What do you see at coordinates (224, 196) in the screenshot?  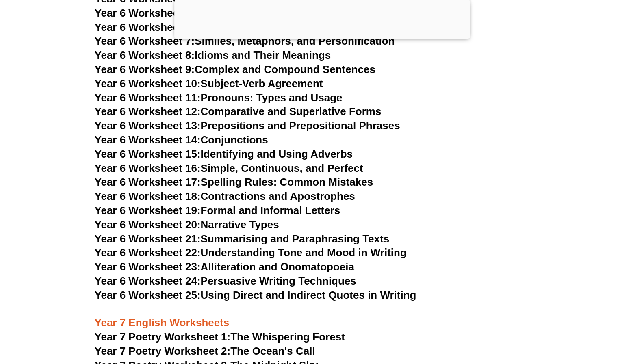 I see `a: Year 6 Worksheet 18:Contractions and Apostrophes` at bounding box center [224, 196].